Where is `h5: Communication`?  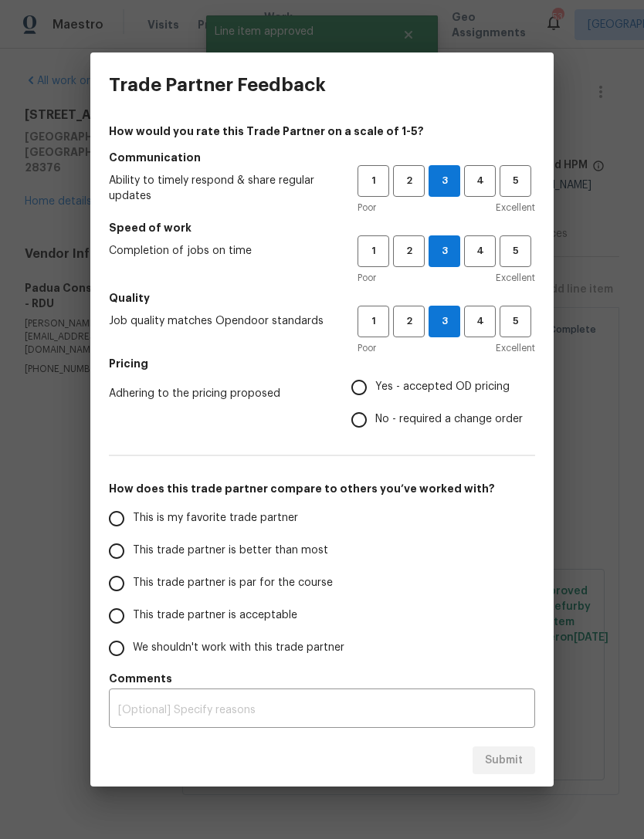 h5: Communication is located at coordinates (322, 157).